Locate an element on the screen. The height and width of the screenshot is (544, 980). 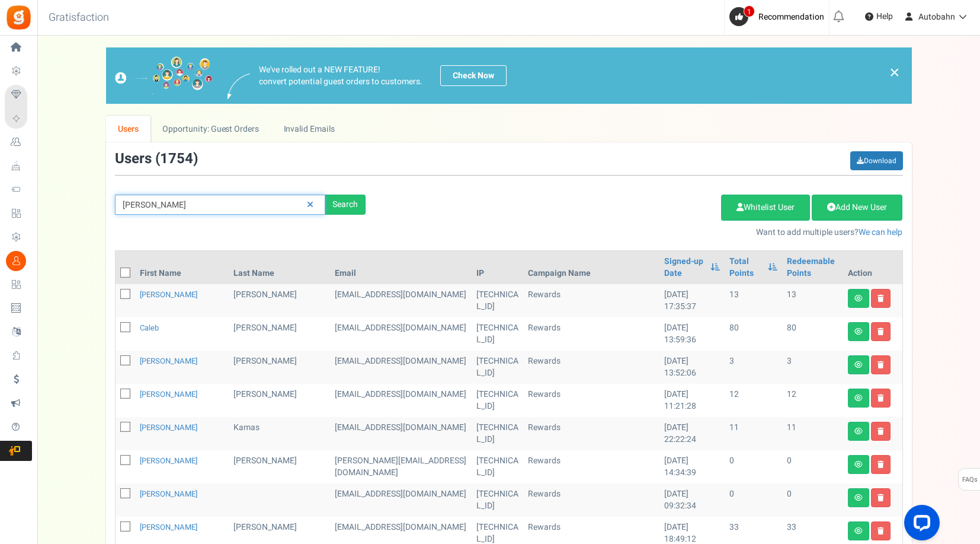
th: Action is located at coordinates (873, 267).